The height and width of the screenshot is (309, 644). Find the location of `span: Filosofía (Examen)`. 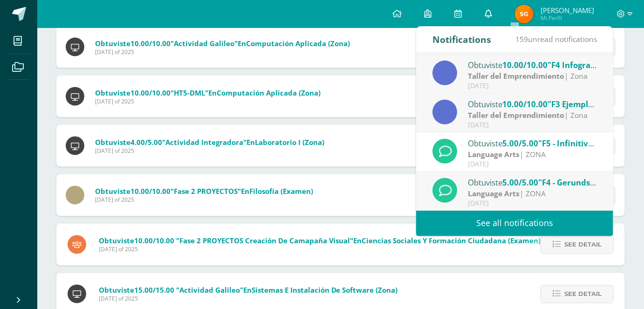

span: Filosofía (Examen) is located at coordinates (281, 192).